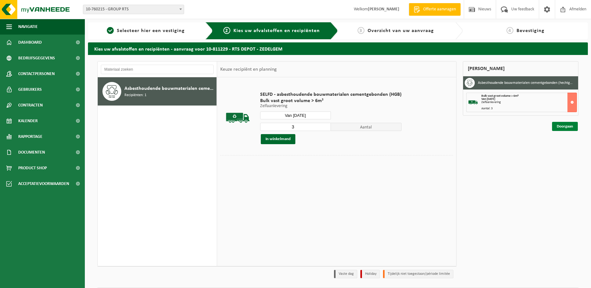 The height and width of the screenshot is (288, 591). What do you see at coordinates (346, 274) in the screenshot?
I see `li: Vaste dag` at bounding box center [346, 274].